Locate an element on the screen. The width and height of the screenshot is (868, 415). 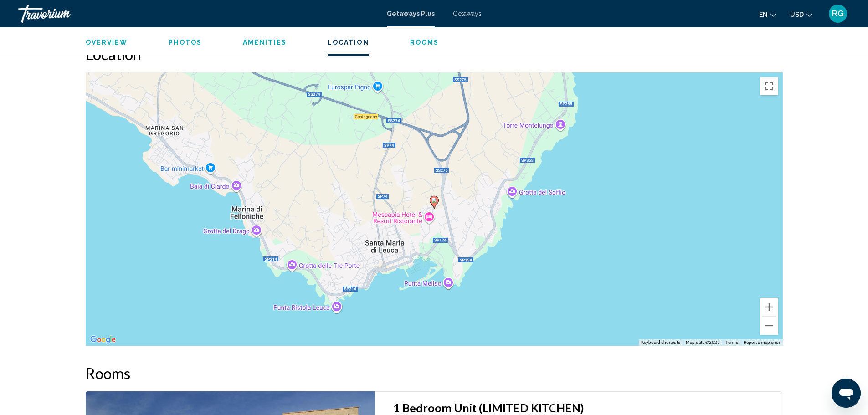
button: Overview is located at coordinates (106, 43).